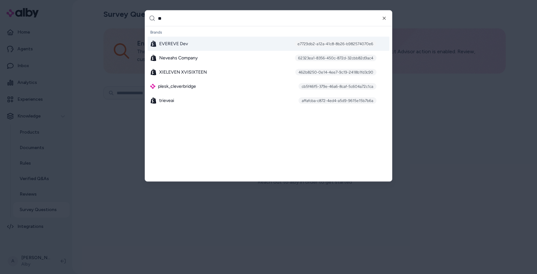 The image size is (537, 274). What do you see at coordinates (177, 86) in the screenshot?
I see `span: plesk_cleverbridge` at bounding box center [177, 86].